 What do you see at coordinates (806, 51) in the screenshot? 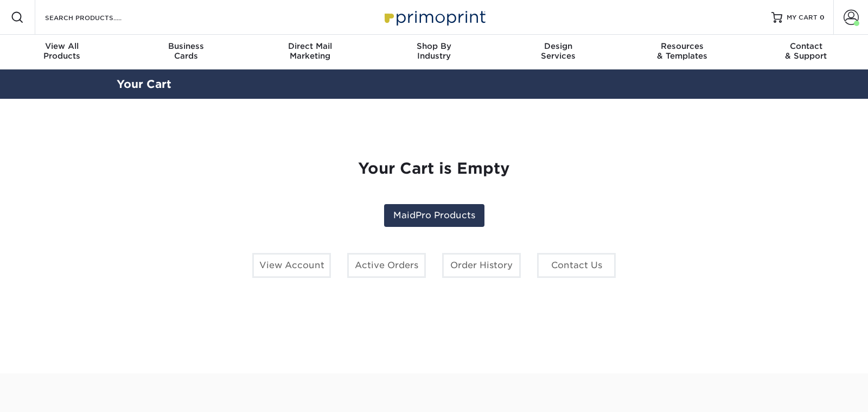
I see `div: & Support` at bounding box center [806, 51].